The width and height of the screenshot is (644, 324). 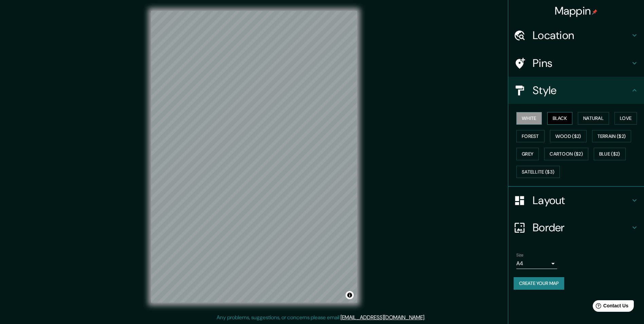 What do you see at coordinates (582, 63) in the screenshot?
I see `h4: Pins` at bounding box center [582, 63].